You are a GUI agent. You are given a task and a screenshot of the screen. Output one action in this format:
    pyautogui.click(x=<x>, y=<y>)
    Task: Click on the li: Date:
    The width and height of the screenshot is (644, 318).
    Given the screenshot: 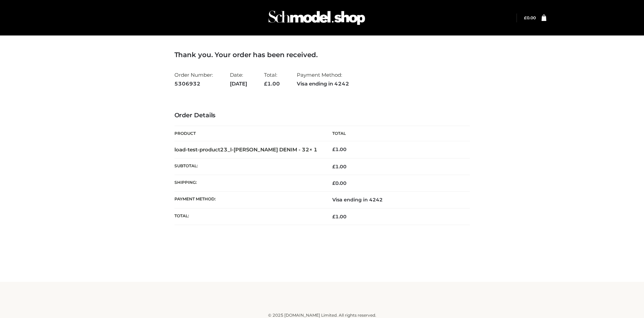 What is the action you would take?
    pyautogui.click(x=238, y=79)
    